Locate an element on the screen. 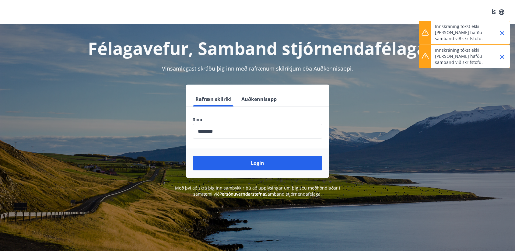 This screenshot has width=515, height=251. span: Vinsamlegast skráðu þig inn með rafrænum skilríkjum eða Auðkennisappi. is located at coordinates (257, 68).